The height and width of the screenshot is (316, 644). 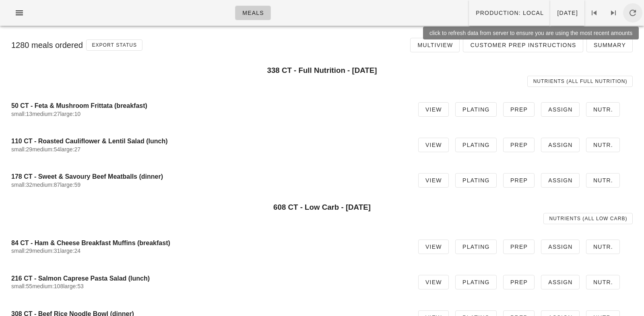 I want to click on a: Customer Prep Instructions, so click(x=523, y=45).